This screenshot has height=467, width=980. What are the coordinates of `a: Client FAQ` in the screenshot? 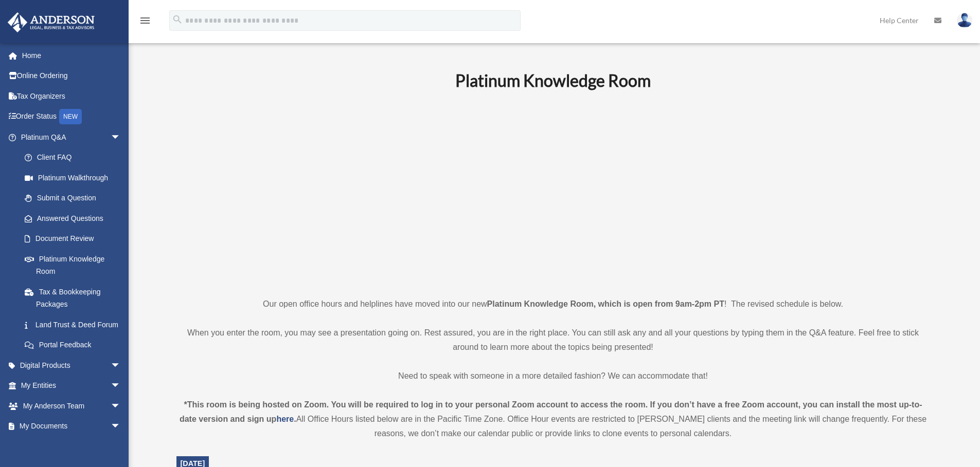 It's located at (75, 158).